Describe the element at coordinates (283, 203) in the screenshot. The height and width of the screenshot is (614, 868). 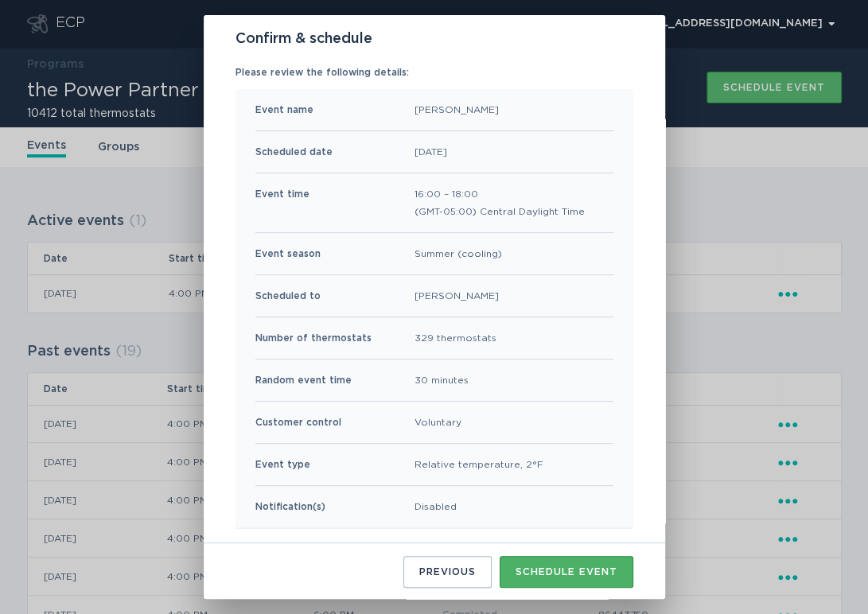
I see `div: Event time` at that location.